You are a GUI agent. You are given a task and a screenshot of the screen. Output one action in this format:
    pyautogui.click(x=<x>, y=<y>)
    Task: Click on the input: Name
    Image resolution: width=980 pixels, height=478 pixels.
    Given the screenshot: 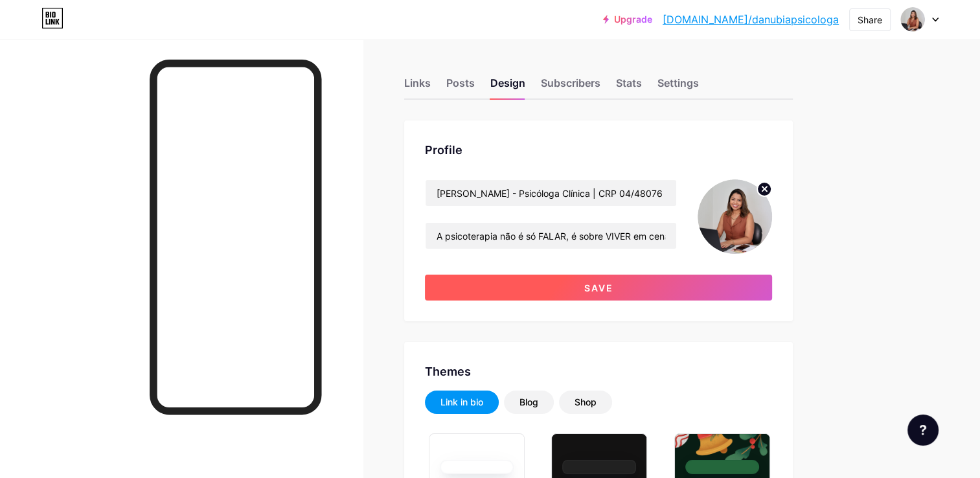 What is the action you would take?
    pyautogui.click(x=551, y=193)
    